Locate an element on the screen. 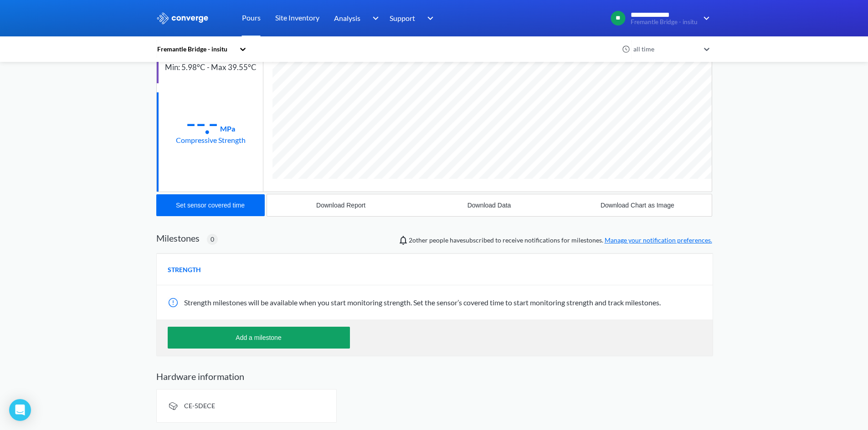 This screenshot has width=868, height=430. img: notifications-icon.svg is located at coordinates (403, 240).